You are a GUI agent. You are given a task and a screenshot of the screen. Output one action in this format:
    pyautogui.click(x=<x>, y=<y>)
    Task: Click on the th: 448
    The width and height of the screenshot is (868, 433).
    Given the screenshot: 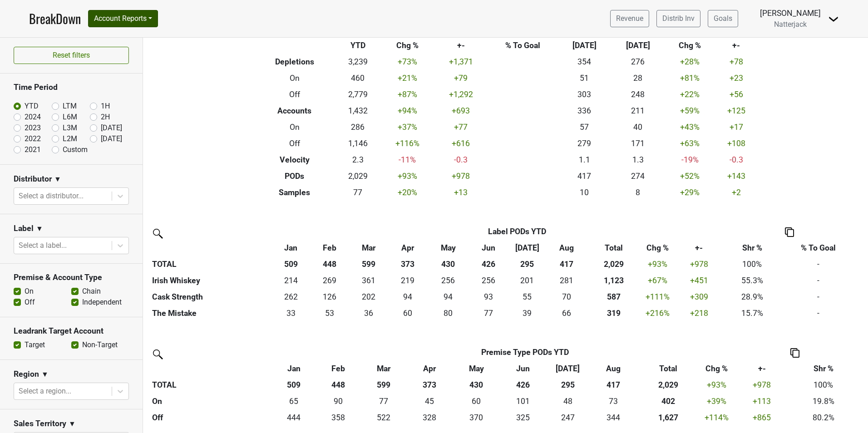 What is the action you would take?
    pyautogui.click(x=329, y=264)
    